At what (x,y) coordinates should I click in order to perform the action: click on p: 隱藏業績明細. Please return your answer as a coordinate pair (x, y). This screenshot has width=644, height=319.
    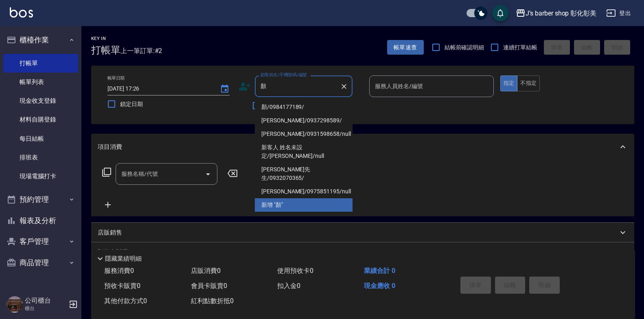
    Looking at the image, I should click on (123, 259).